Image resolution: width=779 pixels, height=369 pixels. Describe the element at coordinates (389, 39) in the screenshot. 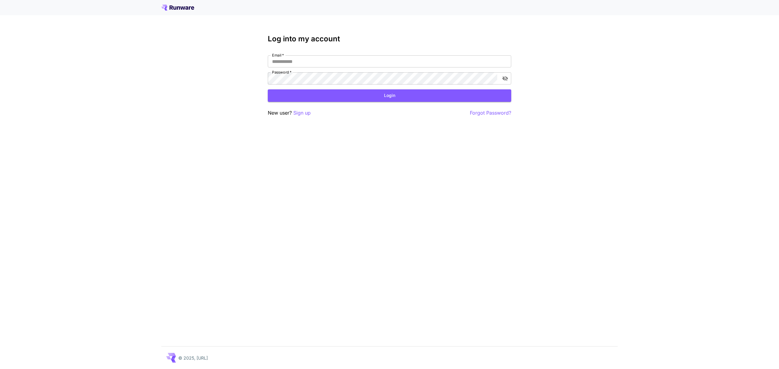

I see `h3: Log into my account` at that location.